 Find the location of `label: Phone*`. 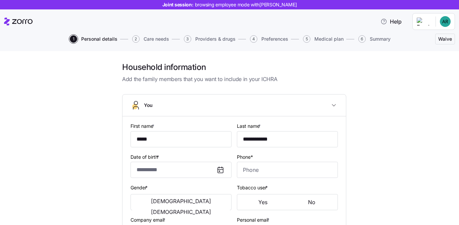

label: Phone* is located at coordinates (245, 157).